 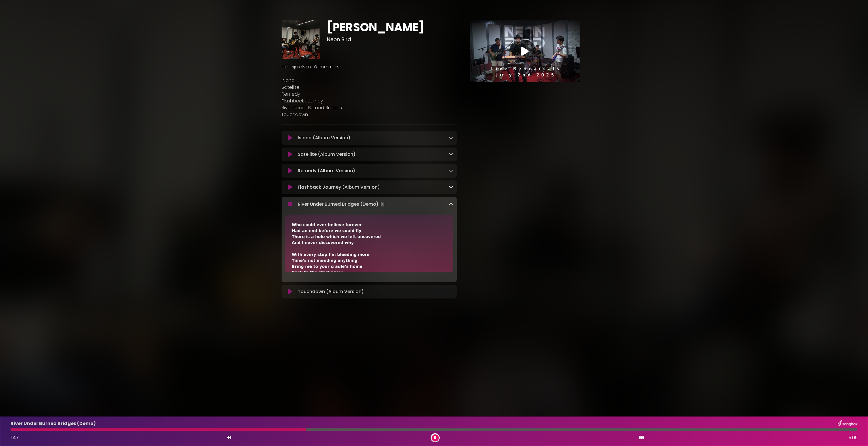 I want to click on p: Island, so click(x=369, y=81).